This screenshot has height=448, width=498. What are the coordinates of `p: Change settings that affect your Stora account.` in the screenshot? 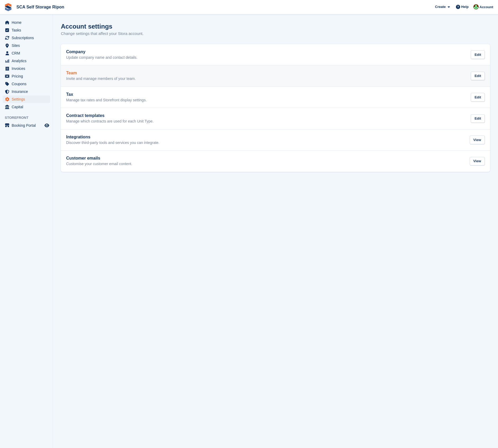 It's located at (102, 34).